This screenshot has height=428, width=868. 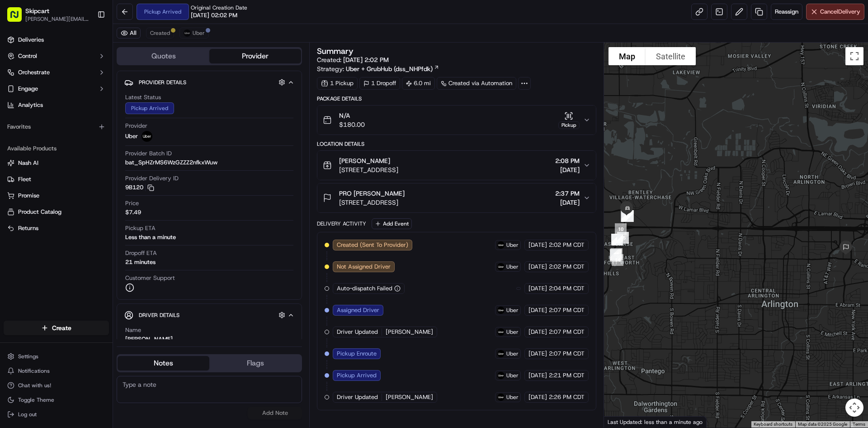 I want to click on span: Log out, so click(x=27, y=414).